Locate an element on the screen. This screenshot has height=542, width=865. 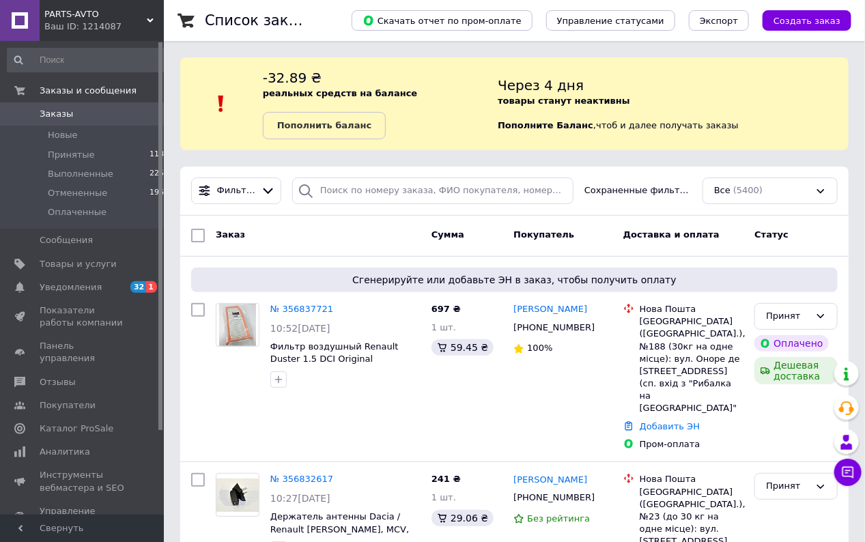
span: Отзывы is located at coordinates (57, 382).